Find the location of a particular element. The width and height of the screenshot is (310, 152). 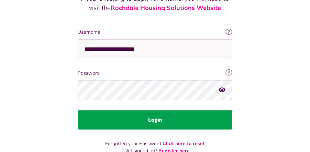

label: Username is located at coordinates (155, 32).